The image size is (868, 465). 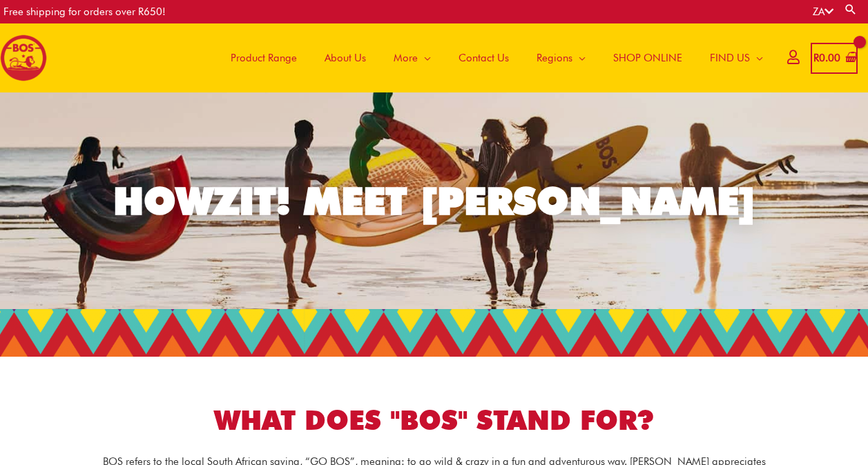 I want to click on a: Regions, so click(x=560, y=58).